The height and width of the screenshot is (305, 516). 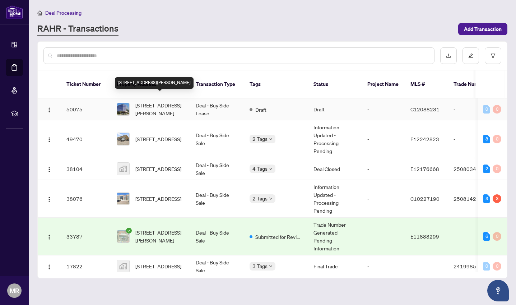 I want to click on span: edit, so click(x=470, y=56).